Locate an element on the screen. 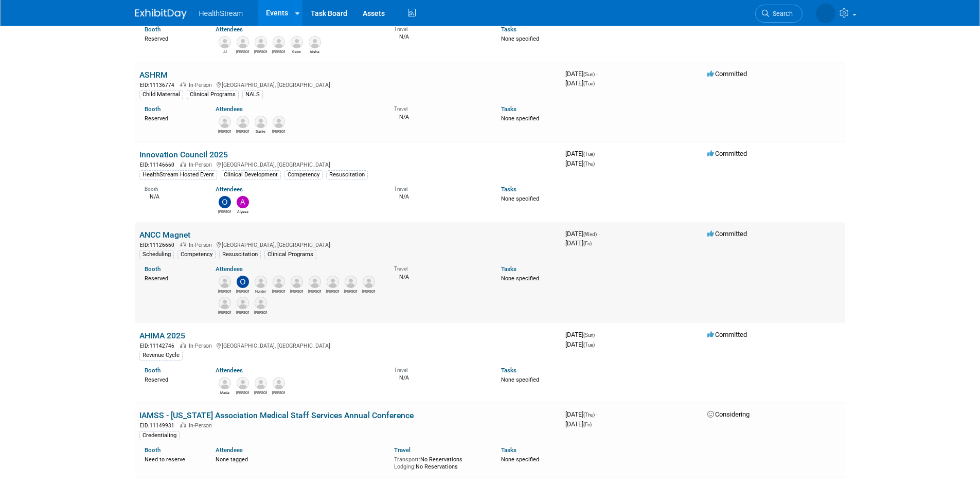 The width and height of the screenshot is (980, 486). div: Emily Brooks is located at coordinates (224, 291).